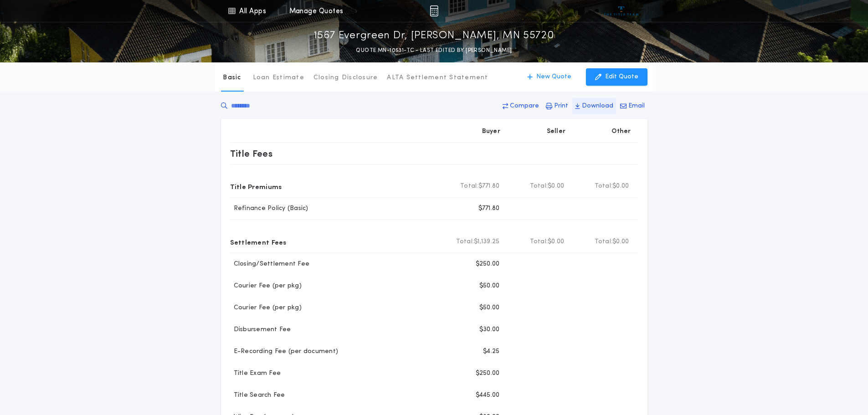 Image resolution: width=868 pixels, height=415 pixels. I want to click on p: New Quote, so click(553, 77).